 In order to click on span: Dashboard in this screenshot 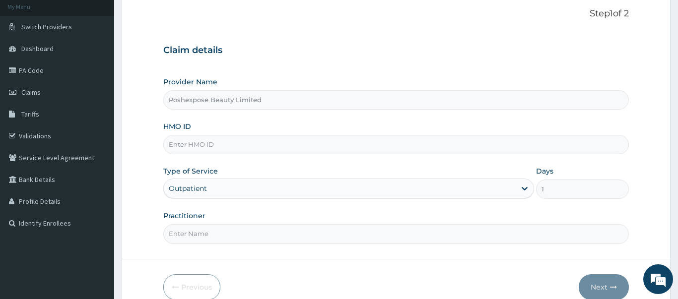, I will do `click(37, 49)`.